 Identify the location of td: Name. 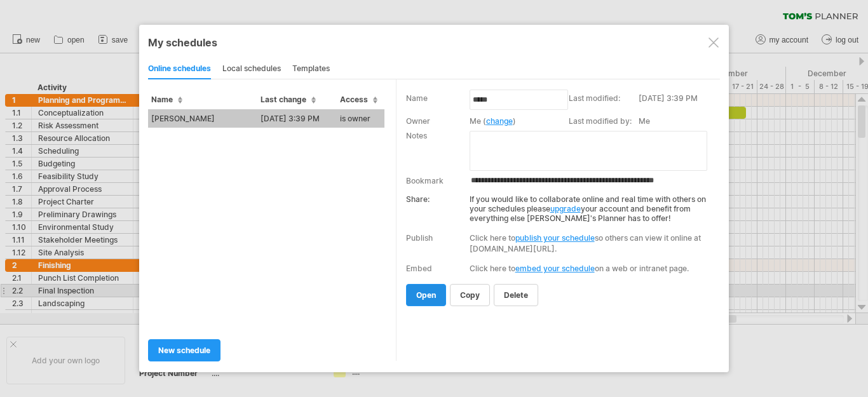
(438, 103).